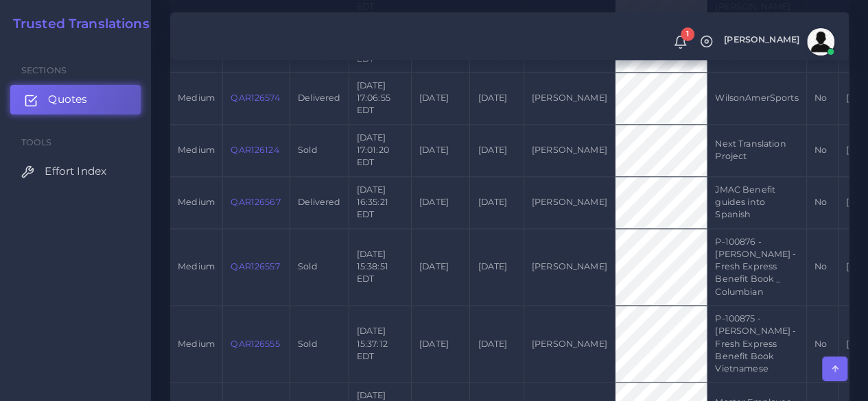 The width and height of the screenshot is (868, 401). I want to click on span: Tools, so click(37, 142).